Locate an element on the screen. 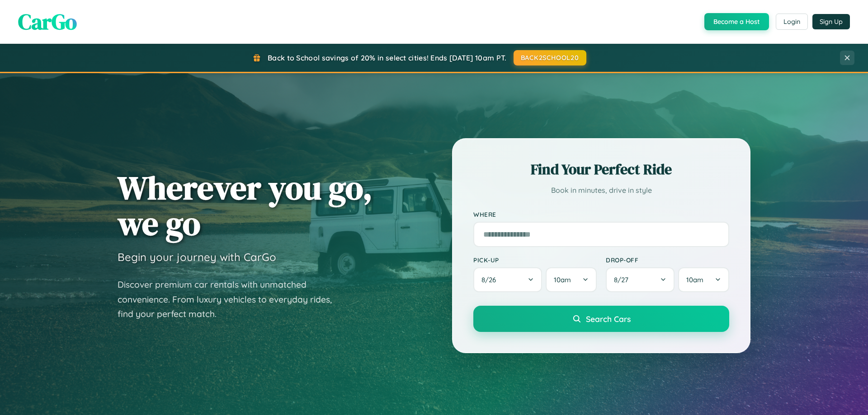 The width and height of the screenshot is (868, 415). p: Book in minutes, drive in style is located at coordinates (601, 190).